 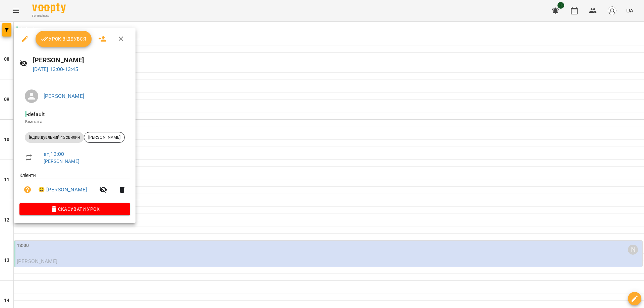 What do you see at coordinates (75, 209) in the screenshot?
I see `button: Скасувати Урок` at bounding box center [75, 209].